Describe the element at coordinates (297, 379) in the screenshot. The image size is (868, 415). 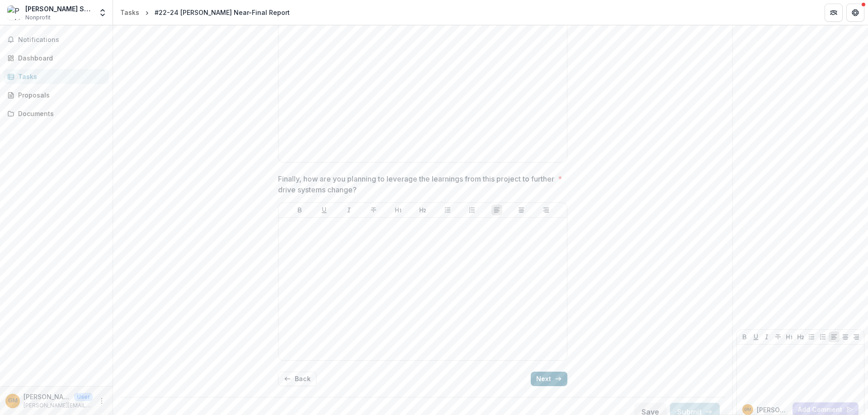
I see `button: Back` at that location.